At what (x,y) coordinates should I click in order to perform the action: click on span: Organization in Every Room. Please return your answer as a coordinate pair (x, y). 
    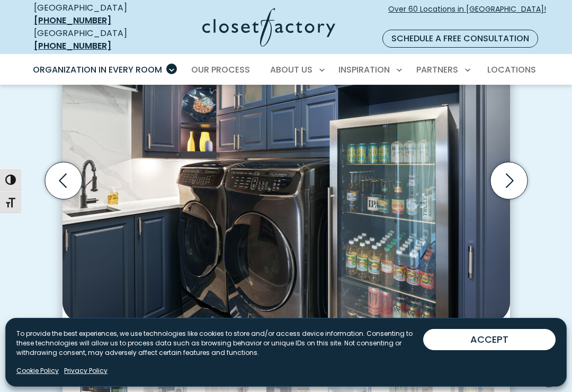
    Looking at the image, I should click on (98, 69).